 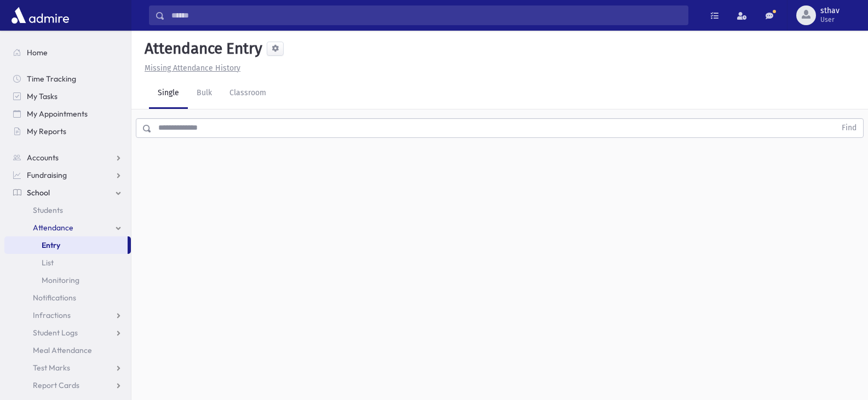 I want to click on span: Accounts, so click(x=43, y=157).